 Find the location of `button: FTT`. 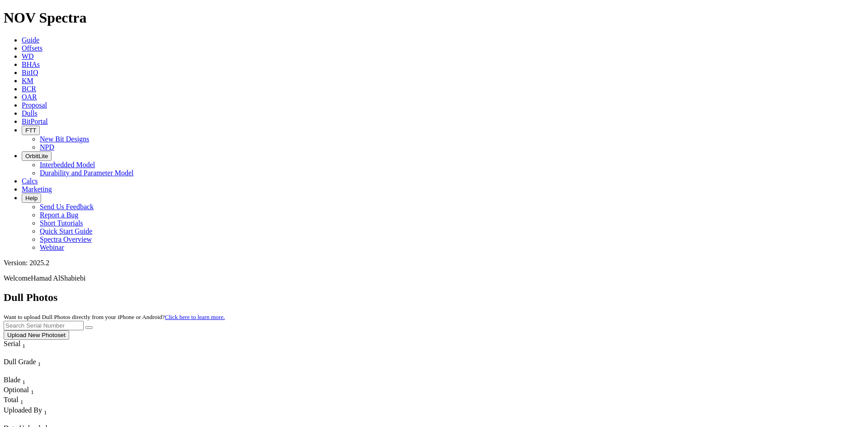

button: FTT is located at coordinates (31, 130).